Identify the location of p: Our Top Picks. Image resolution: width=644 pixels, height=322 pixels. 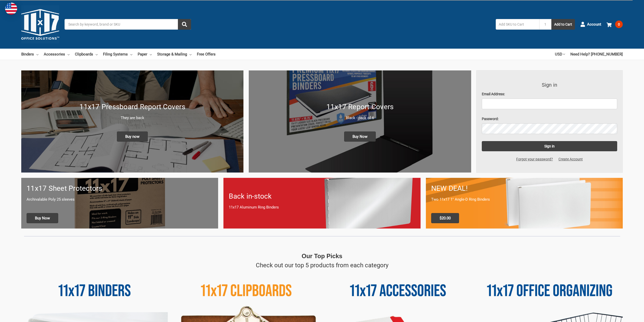
(322, 256).